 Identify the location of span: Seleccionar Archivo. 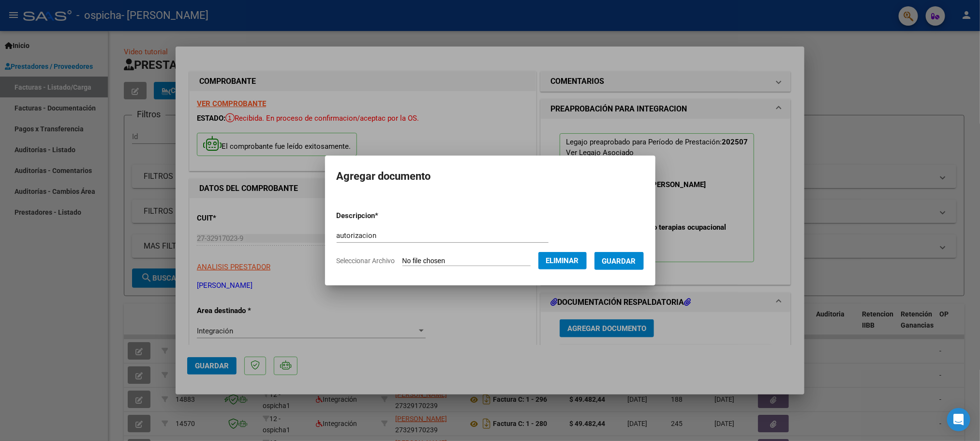
(366, 261).